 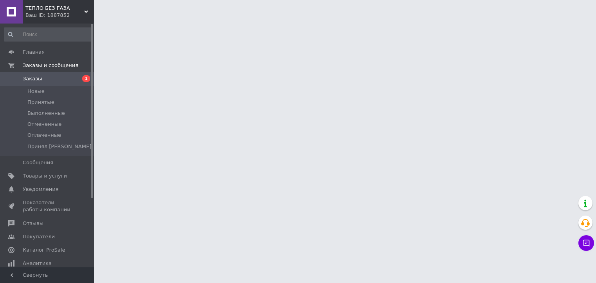 I want to click on span: Каталог ProSale, so click(x=44, y=250).